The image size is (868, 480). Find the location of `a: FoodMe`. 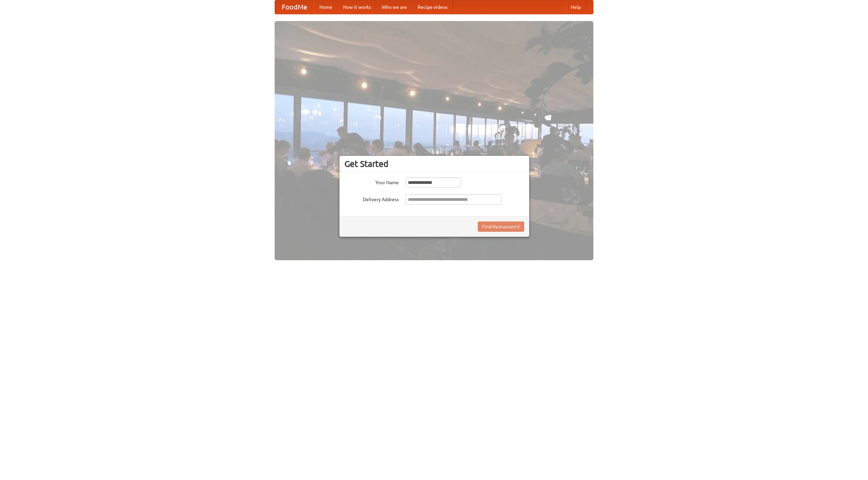

a: FoodMe is located at coordinates (294, 7).